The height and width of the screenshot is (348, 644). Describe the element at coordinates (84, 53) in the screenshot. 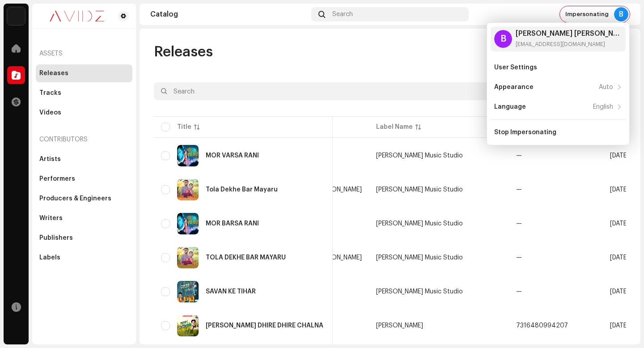

I see `div: Assets` at that location.